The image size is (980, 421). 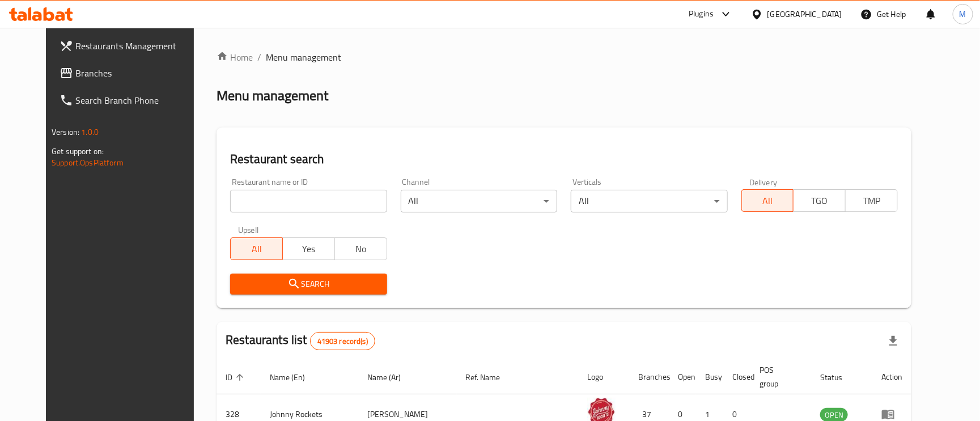 What do you see at coordinates (839, 377) in the screenshot?
I see `span: Status` at bounding box center [839, 377].